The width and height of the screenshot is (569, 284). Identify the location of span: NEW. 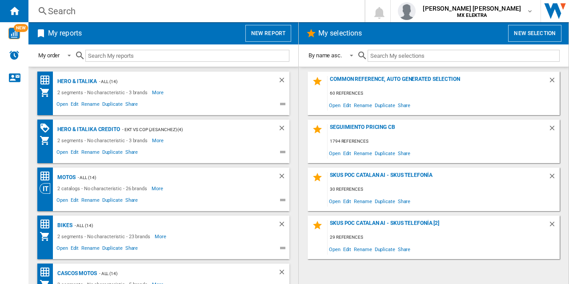
(21, 28).